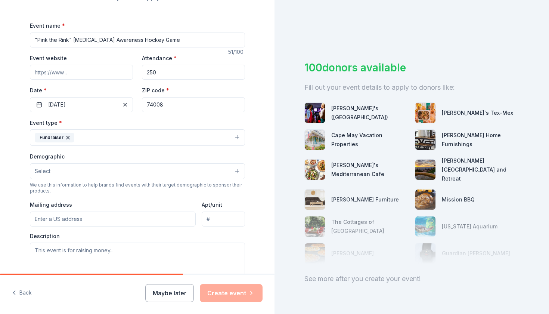 The height and width of the screenshot is (314, 549). What do you see at coordinates (22, 293) in the screenshot?
I see `button: Back` at bounding box center [22, 293].